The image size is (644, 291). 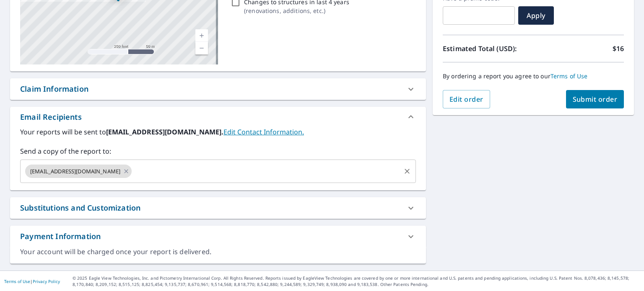 What do you see at coordinates (202, 48) in the screenshot?
I see `a: Current Level 17, Zoom Out` at bounding box center [202, 48].